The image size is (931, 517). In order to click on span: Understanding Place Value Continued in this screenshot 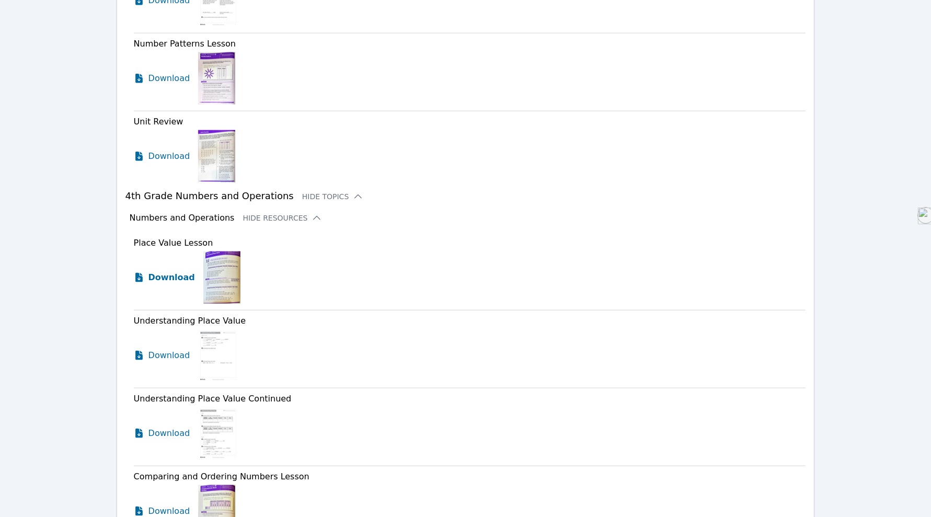, I will do `click(213, 398)`.